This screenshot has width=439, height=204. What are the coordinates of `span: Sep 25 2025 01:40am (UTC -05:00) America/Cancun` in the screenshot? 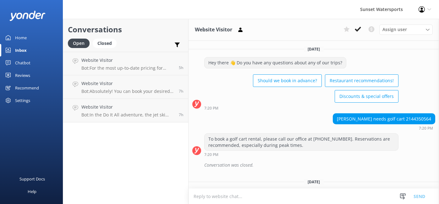 It's located at (181, 68).